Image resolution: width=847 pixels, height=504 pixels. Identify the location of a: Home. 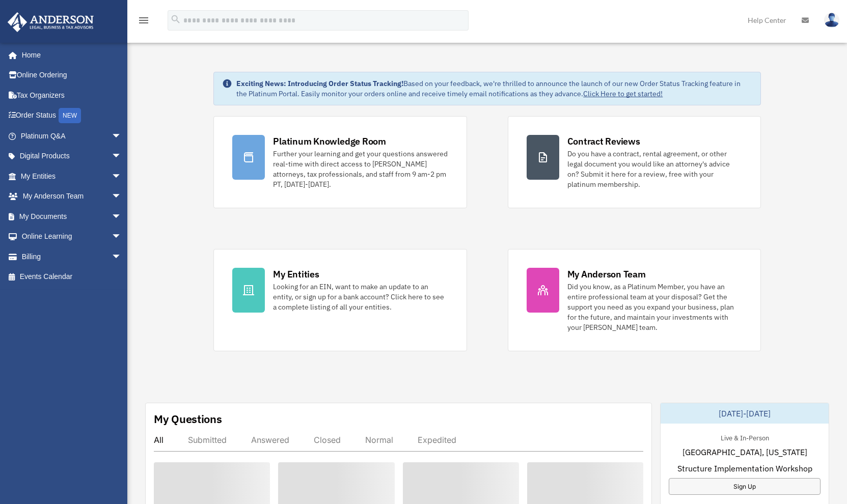
(70, 55).